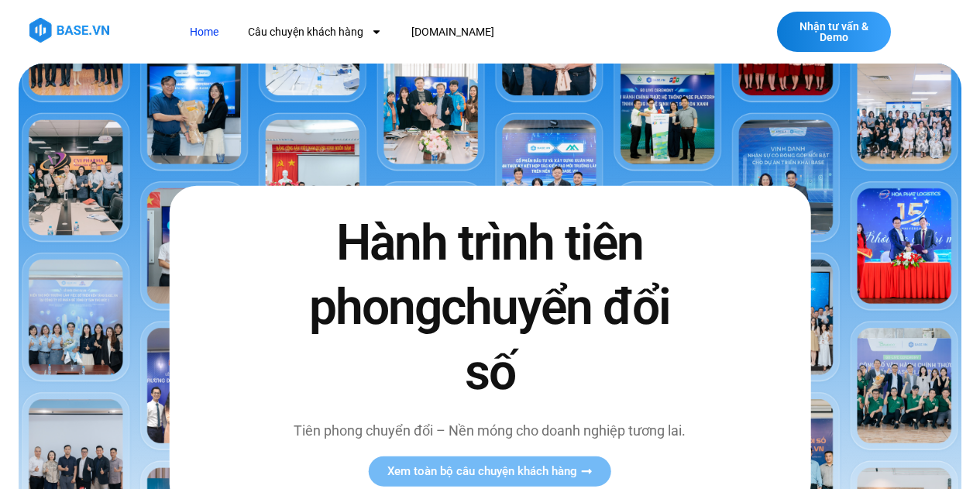 This screenshot has width=980, height=489. I want to click on span: Xem toàn bộ câu chuyện khách hàng, so click(482, 471).